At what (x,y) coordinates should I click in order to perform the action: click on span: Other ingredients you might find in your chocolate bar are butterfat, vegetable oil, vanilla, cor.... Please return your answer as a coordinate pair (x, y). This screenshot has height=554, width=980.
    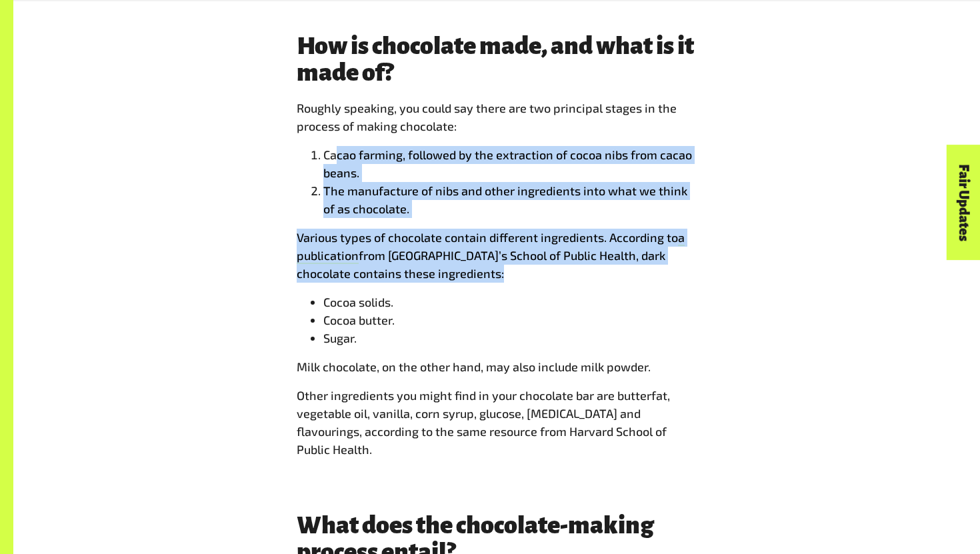
    Looking at the image, I should click on (484, 422).